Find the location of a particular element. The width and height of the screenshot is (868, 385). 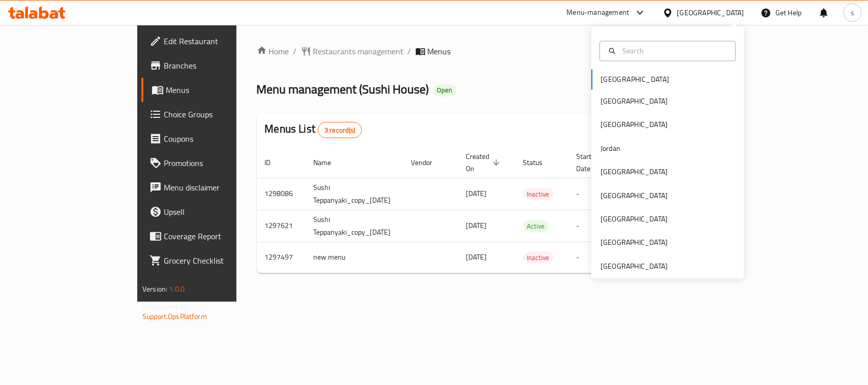

span: Menu disclaimer is located at coordinates (219, 187).